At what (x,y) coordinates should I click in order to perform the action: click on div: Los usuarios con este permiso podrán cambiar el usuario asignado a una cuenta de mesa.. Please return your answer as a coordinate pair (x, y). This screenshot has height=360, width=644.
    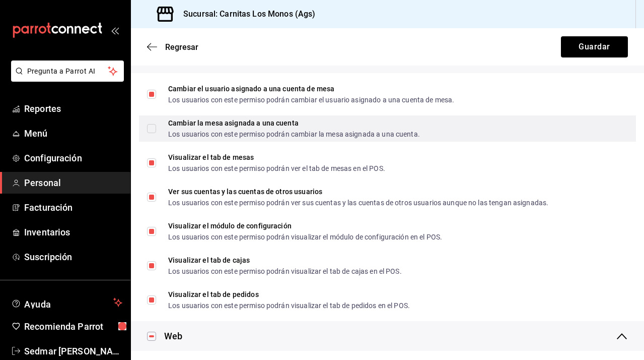
    Looking at the image, I should click on (311, 100).